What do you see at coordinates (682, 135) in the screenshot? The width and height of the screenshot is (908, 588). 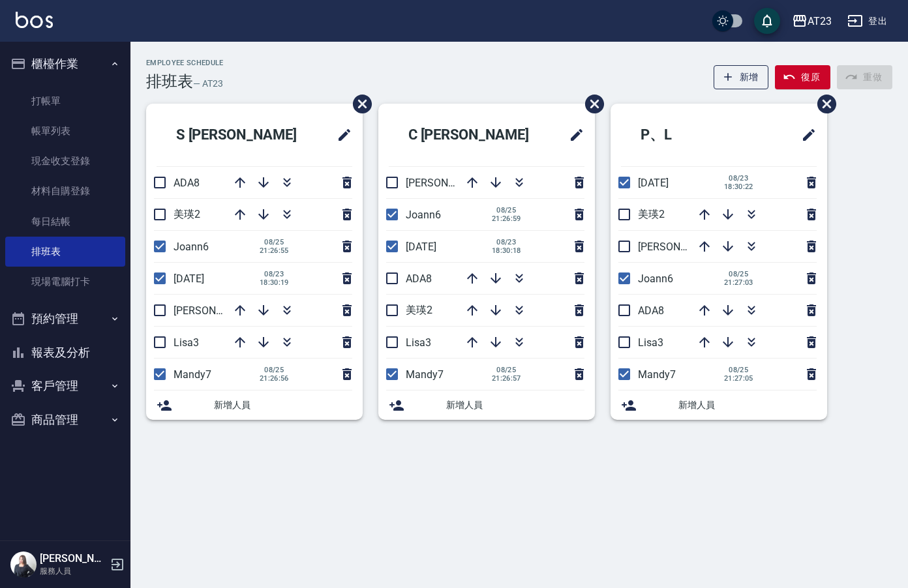 I see `h2: P、L` at bounding box center [682, 135].